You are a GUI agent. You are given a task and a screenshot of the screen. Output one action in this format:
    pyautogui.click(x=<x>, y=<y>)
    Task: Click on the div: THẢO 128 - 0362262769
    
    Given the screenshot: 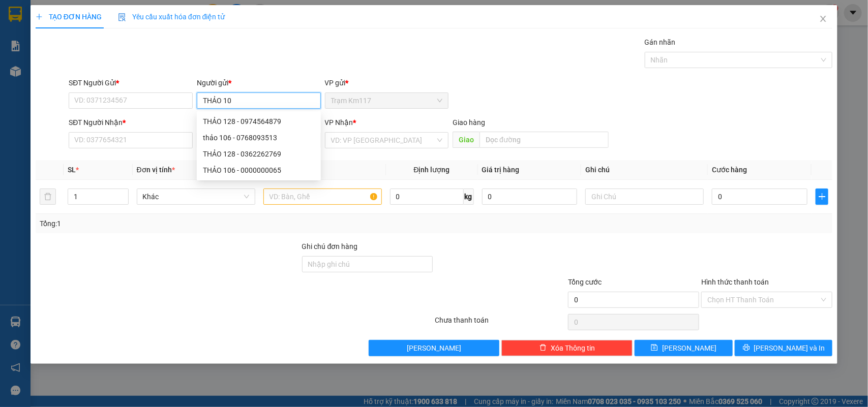 What is the action you would take?
    pyautogui.click(x=259, y=154)
    